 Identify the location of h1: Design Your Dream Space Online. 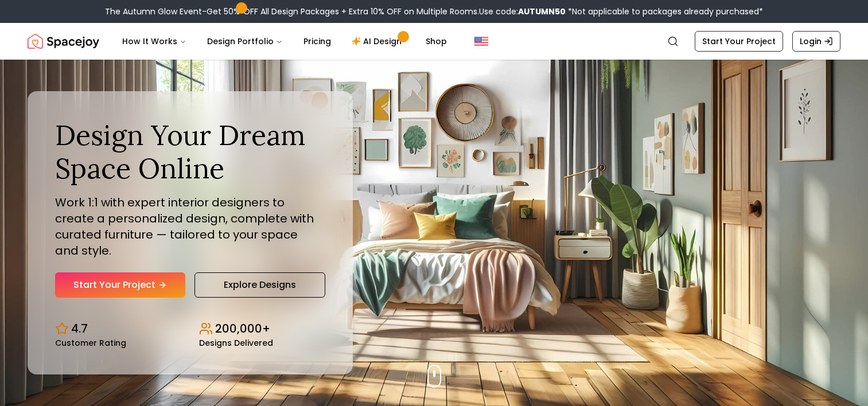
(190, 151).